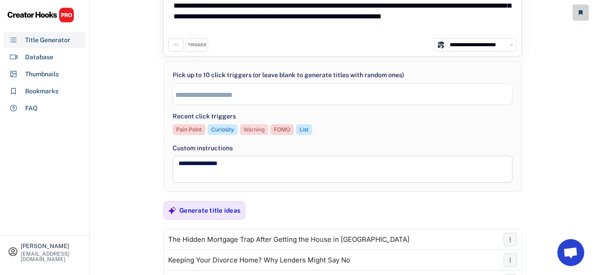 The height and width of the screenshot is (275, 595). What do you see at coordinates (197, 45) in the screenshot?
I see `div: TRIGGER` at bounding box center [197, 45].